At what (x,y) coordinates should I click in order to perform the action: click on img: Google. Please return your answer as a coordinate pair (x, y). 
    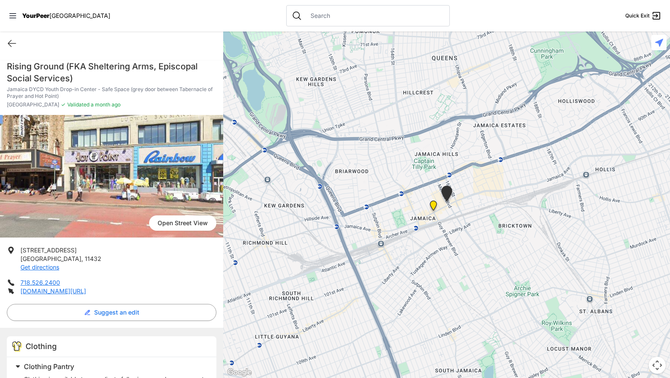
    Looking at the image, I should click on (239, 373).